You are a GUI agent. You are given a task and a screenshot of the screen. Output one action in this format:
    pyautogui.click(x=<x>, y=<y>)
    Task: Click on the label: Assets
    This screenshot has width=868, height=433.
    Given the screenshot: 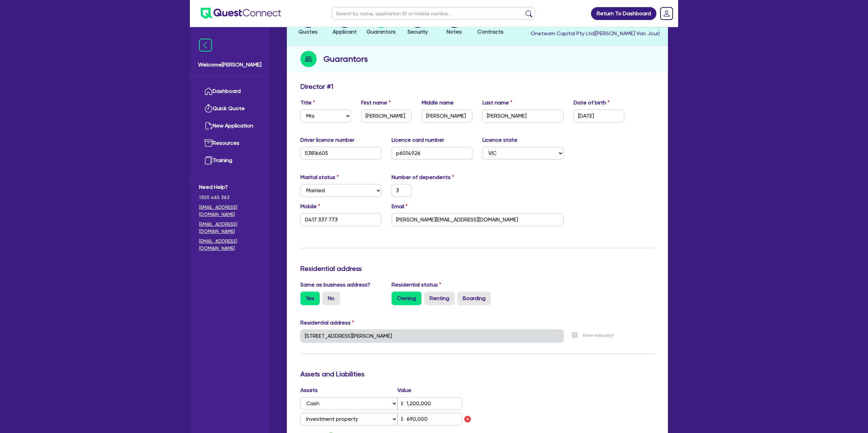 What is the action you would take?
    pyautogui.click(x=349, y=390)
    